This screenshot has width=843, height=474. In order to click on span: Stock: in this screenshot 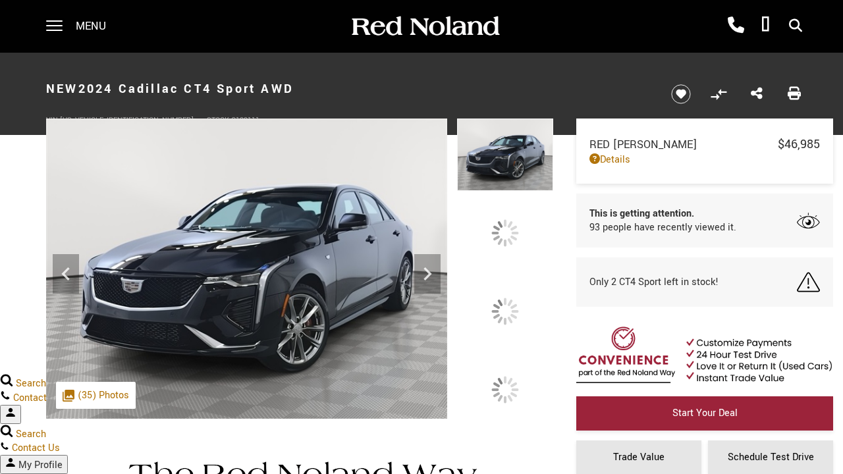, I will do `click(219, 120)`.